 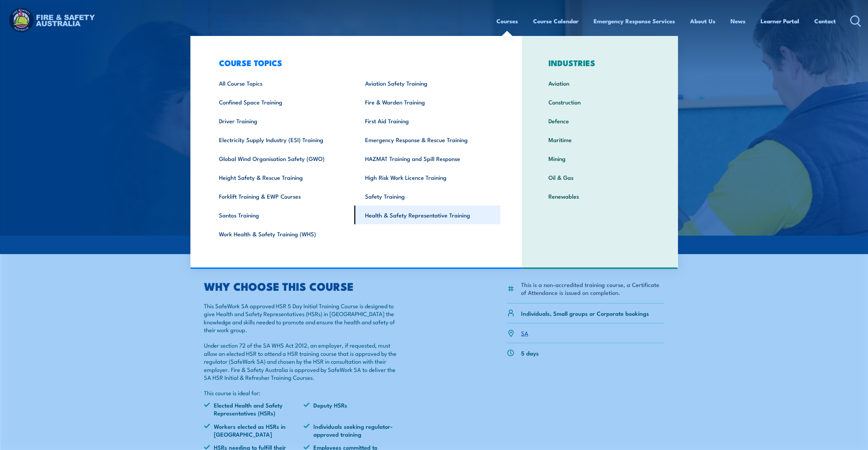 I want to click on h3: COURSE TOPICS, so click(x=354, y=62).